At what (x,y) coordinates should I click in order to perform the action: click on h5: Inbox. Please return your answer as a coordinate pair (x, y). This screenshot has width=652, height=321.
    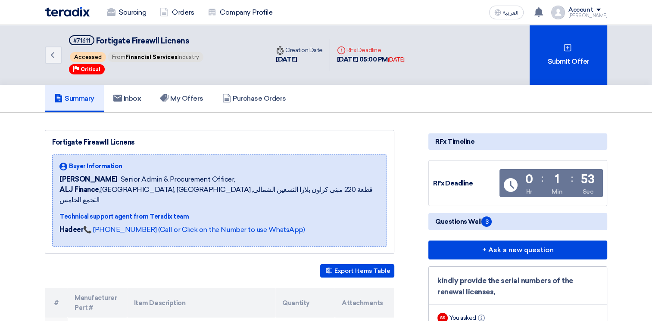
    Looking at the image, I should click on (127, 99).